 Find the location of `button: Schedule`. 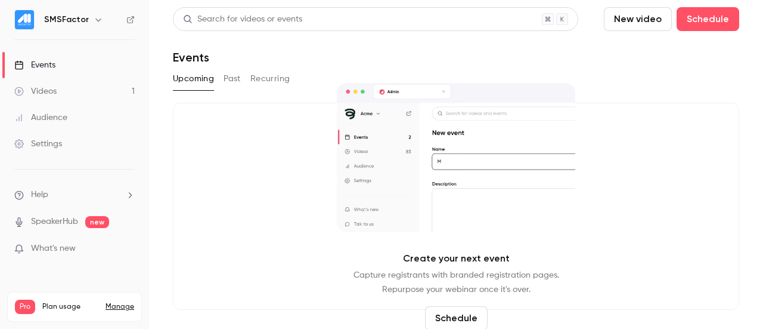

button: Schedule is located at coordinates (708, 19).